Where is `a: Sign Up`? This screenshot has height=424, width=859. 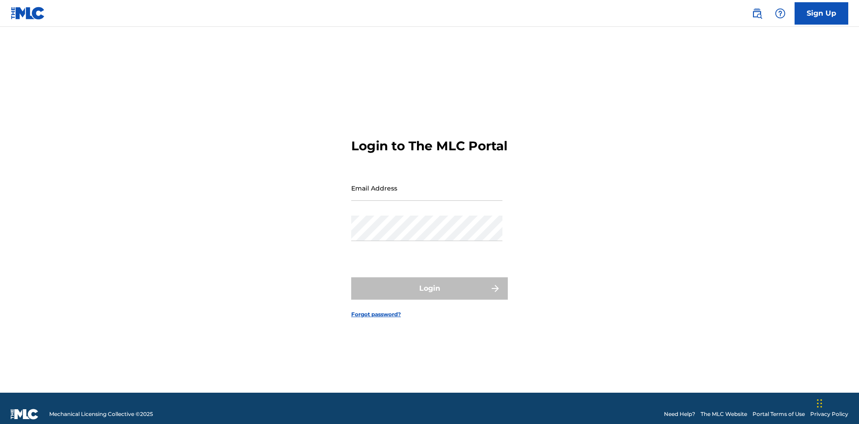 a: Sign Up is located at coordinates (822, 13).